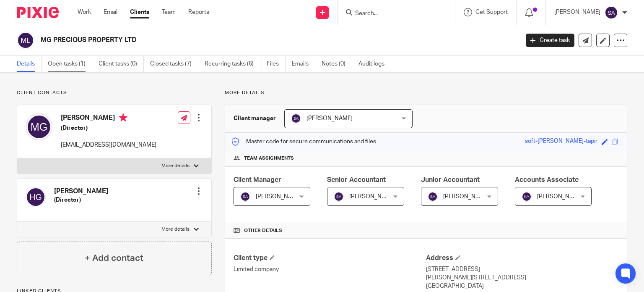 This screenshot has width=644, height=292. Describe the element at coordinates (392, 14) in the screenshot. I see `input: Search` at that location.